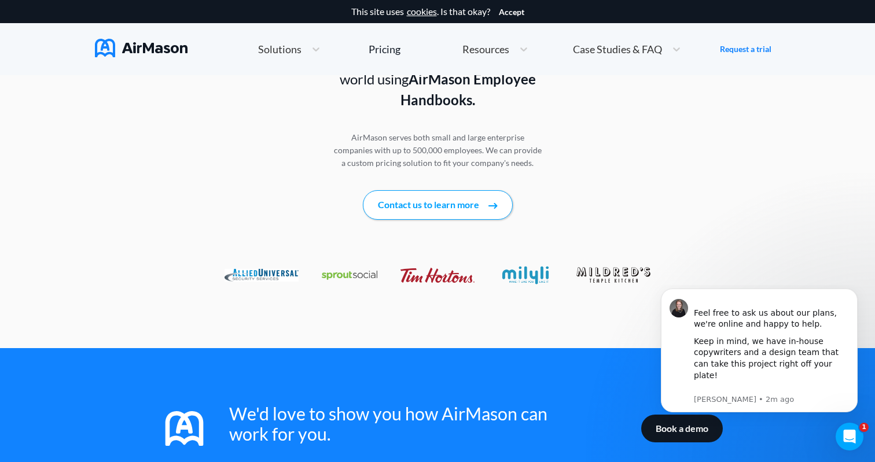  What do you see at coordinates (279, 49) in the screenshot?
I see `span: Solutions` at bounding box center [279, 49].